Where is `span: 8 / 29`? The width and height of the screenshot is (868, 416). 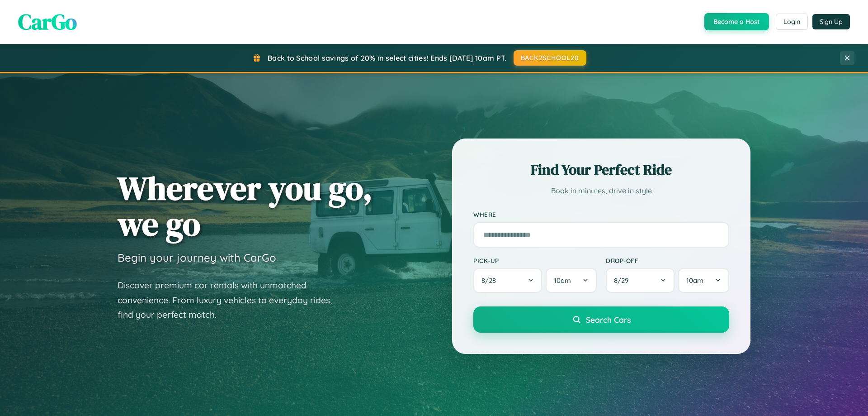
span: 8 / 29 is located at coordinates (624, 280).